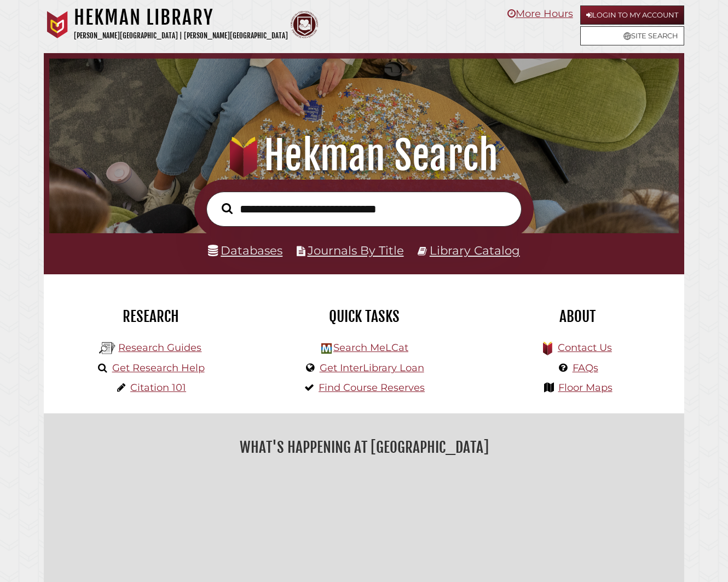 The height and width of the screenshot is (582, 728). What do you see at coordinates (632, 36) in the screenshot?
I see `a: Site Search` at bounding box center [632, 36].